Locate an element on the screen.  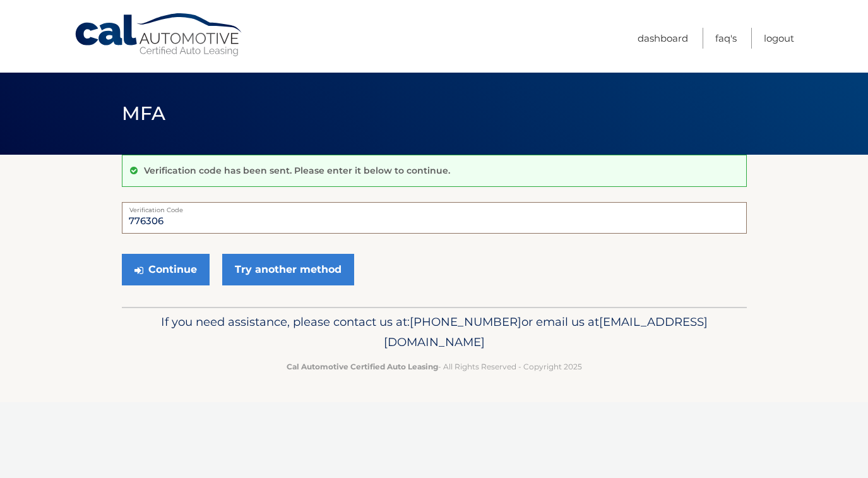
a: Cal Automotive is located at coordinates (159, 34).